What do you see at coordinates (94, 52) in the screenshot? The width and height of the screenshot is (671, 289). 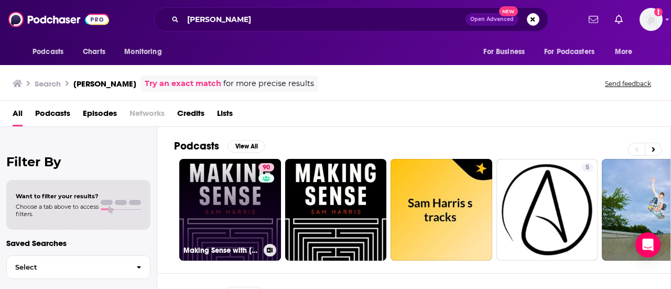 I see `span: Charts` at bounding box center [94, 52].